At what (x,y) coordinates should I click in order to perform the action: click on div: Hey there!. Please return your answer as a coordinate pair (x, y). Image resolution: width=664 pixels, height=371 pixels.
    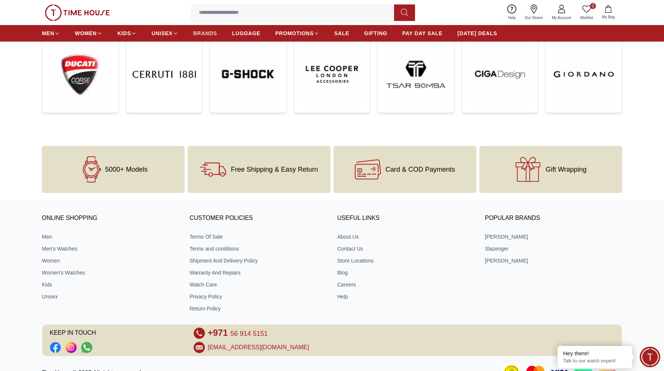
    Looking at the image, I should click on (595, 353).